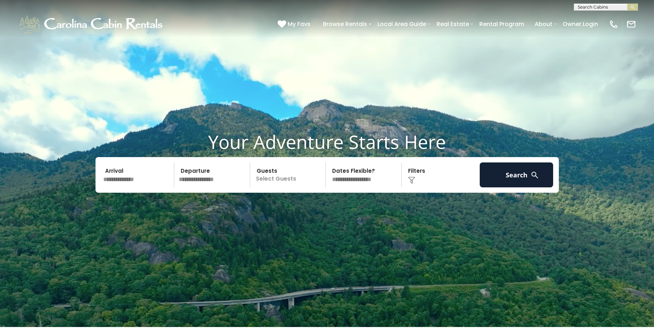 Image resolution: width=654 pixels, height=332 pixels. I want to click on a: Local Area Guide, so click(402, 24).